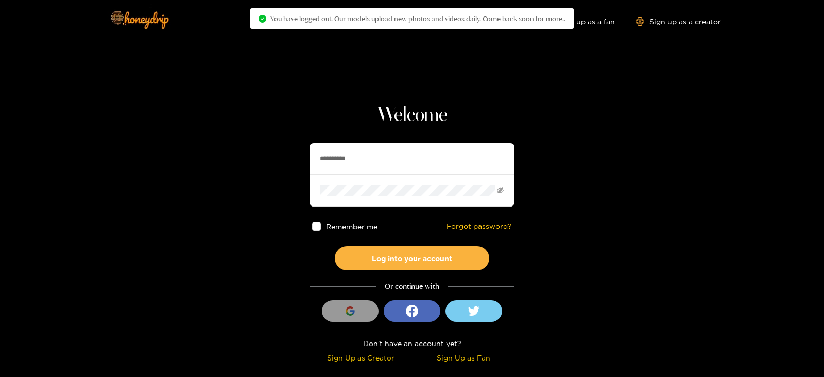 Image resolution: width=824 pixels, height=377 pixels. What do you see at coordinates (678, 21) in the screenshot?
I see `a: Sign up as a creator` at bounding box center [678, 21].